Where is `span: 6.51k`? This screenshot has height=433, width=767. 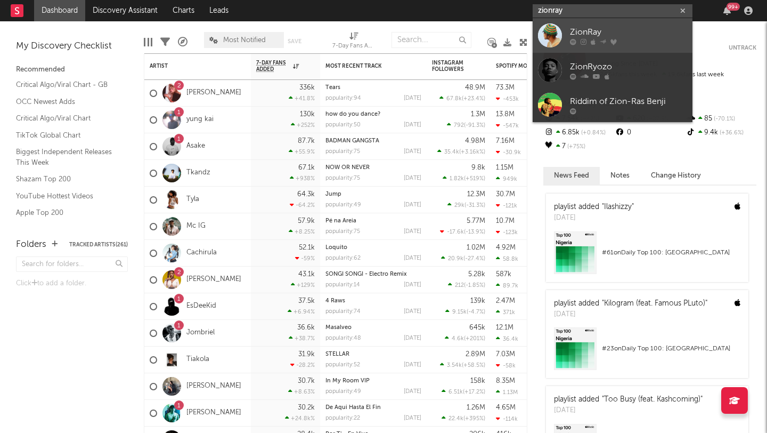 span: 6.51k is located at coordinates (456, 392).